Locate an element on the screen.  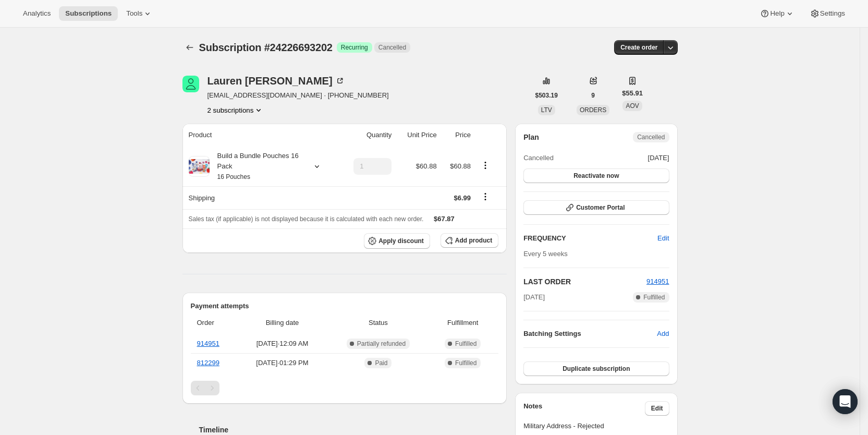
span: Subscriptions is located at coordinates (88, 14).